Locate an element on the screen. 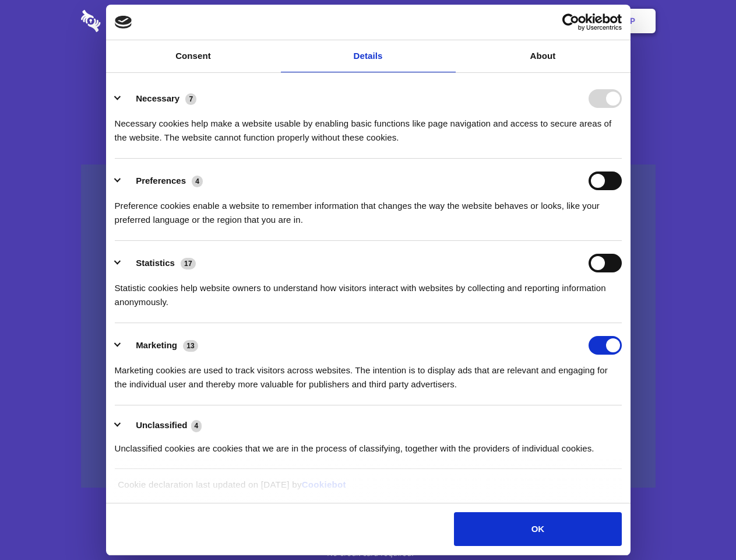 The height and width of the screenshot is (560, 736). a: Usercentrics Cookiebot - opens in a new window is located at coordinates (571, 22).